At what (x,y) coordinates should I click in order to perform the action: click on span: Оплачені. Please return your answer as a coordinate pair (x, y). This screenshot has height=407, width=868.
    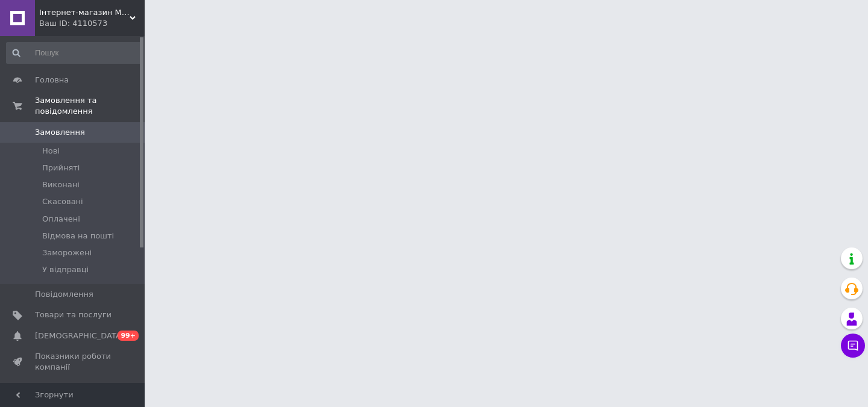
    Looking at the image, I should click on (61, 219).